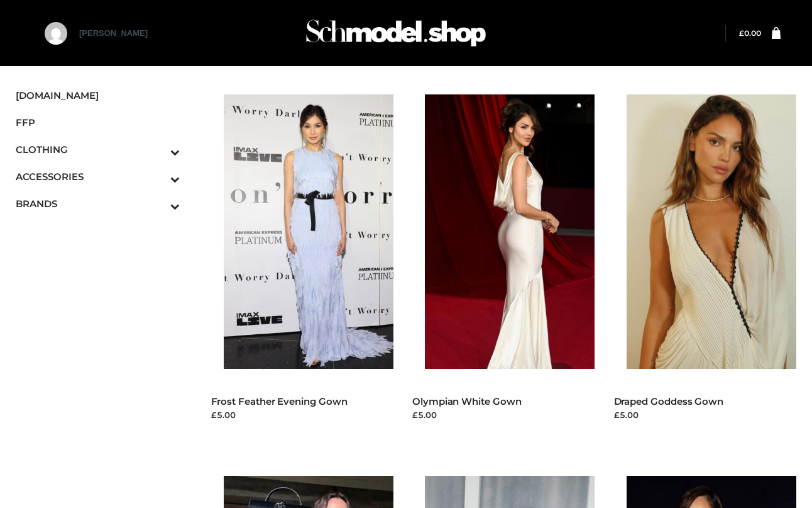  I want to click on span: ACCESSORIES, so click(98, 176).